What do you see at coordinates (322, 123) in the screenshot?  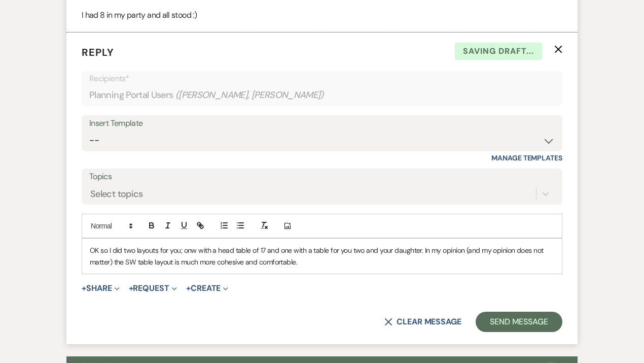 I see `div: Insert Template` at bounding box center [322, 123].